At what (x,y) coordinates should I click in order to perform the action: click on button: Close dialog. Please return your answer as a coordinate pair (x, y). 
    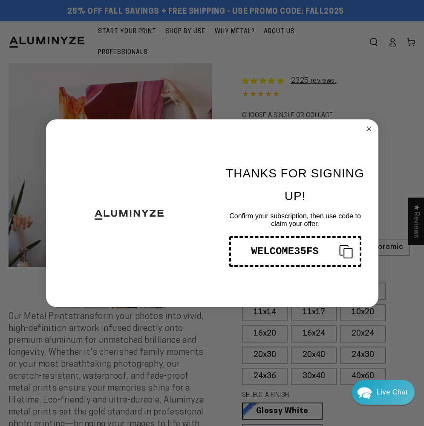
    Looking at the image, I should click on (369, 129).